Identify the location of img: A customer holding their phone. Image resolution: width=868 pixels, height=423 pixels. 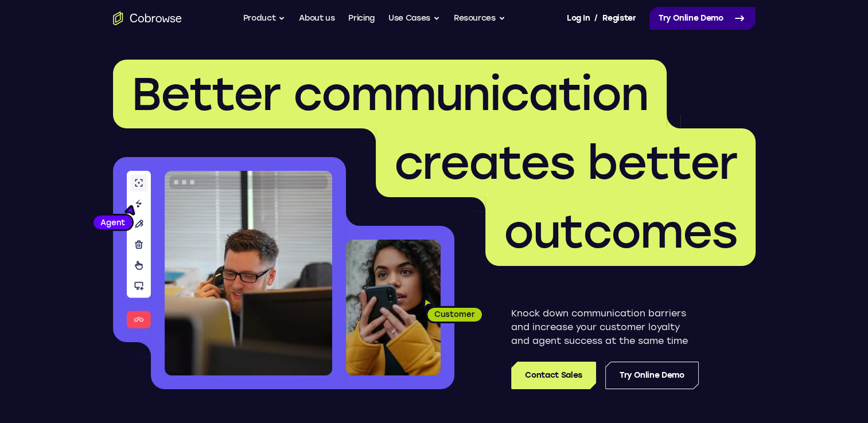
(393, 307).